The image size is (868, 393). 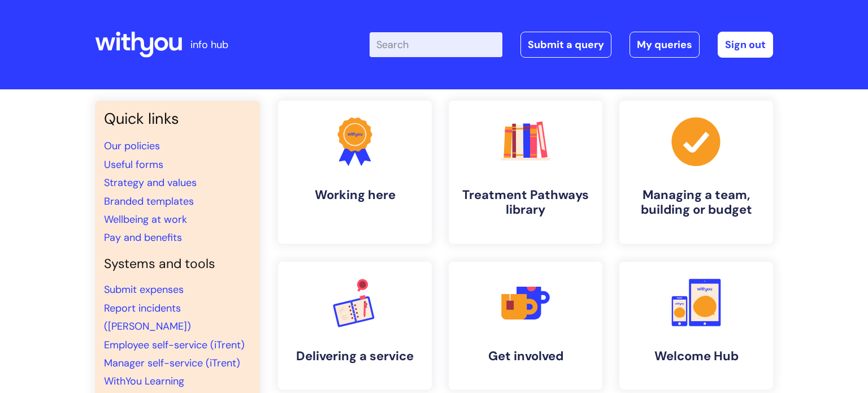 I want to click on h4: Welcome Hub, so click(x=696, y=356).